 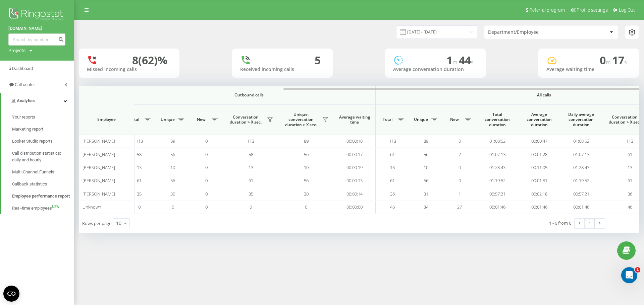 What do you see at coordinates (435, 69) in the screenshot?
I see `div: Average conversation duration` at bounding box center [435, 69].